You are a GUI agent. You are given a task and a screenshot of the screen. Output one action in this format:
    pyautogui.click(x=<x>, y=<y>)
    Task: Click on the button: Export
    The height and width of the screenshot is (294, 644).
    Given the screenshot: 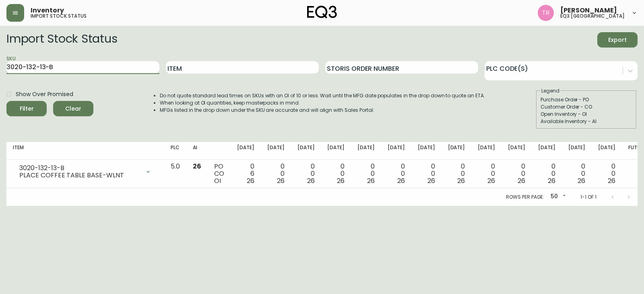 What is the action you would take?
    pyautogui.click(x=617, y=40)
    